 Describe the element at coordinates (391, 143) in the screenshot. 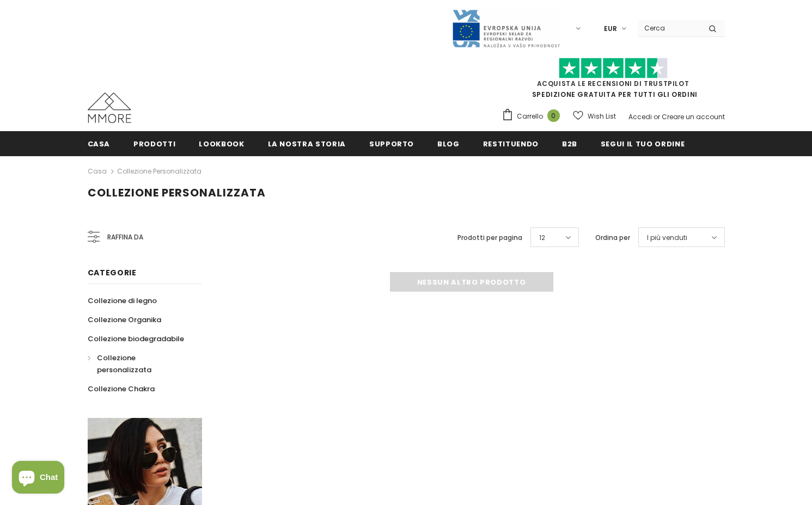

I see `span: supporto` at that location.